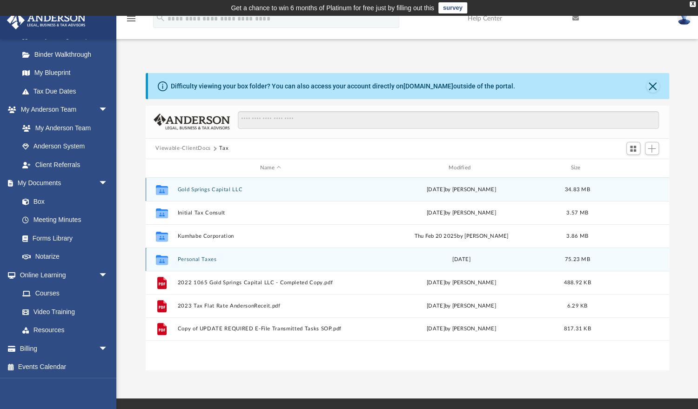  I want to click on div: Name, so click(270, 168).